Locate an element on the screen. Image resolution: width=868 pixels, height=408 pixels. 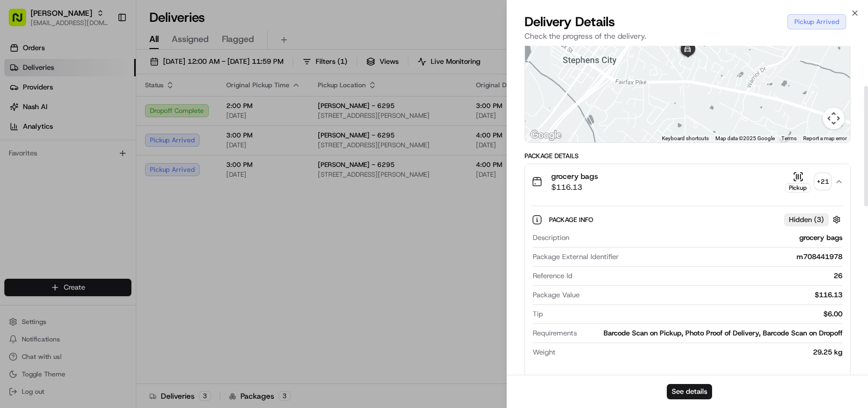
div: grocery bags is located at coordinates (707, 238).